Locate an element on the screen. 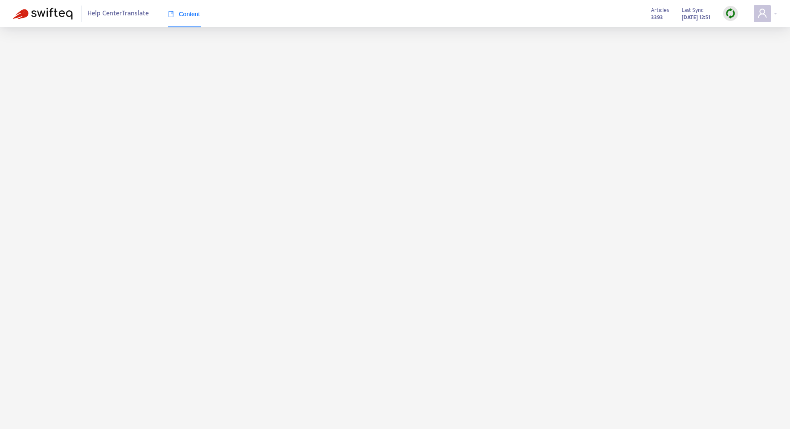 The image size is (790, 429). span: Help Center Translate is located at coordinates (118, 14).